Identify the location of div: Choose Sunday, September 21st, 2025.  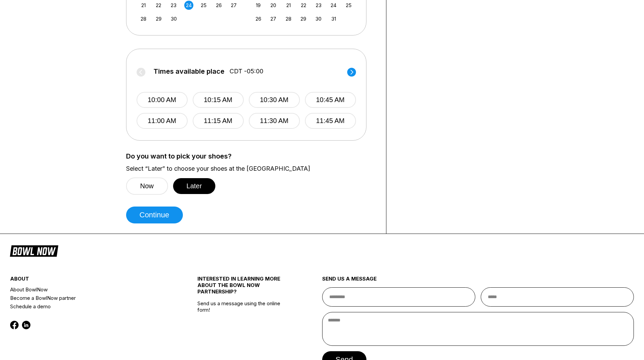
(143, 5).